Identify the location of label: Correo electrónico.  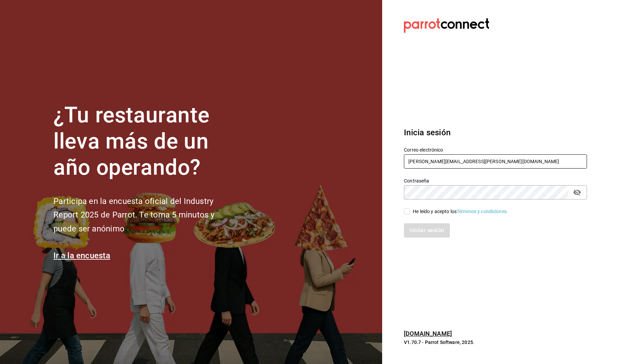
(496, 150).